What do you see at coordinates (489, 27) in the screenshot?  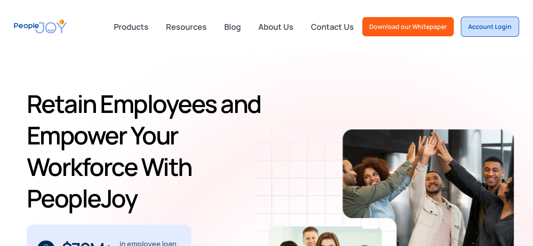 I see `a: Account Login` at bounding box center [489, 27].